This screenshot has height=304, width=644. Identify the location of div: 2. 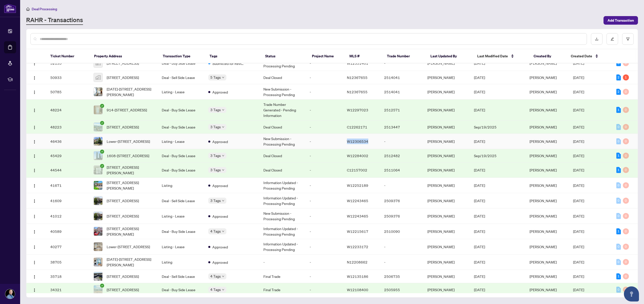
(618, 92).